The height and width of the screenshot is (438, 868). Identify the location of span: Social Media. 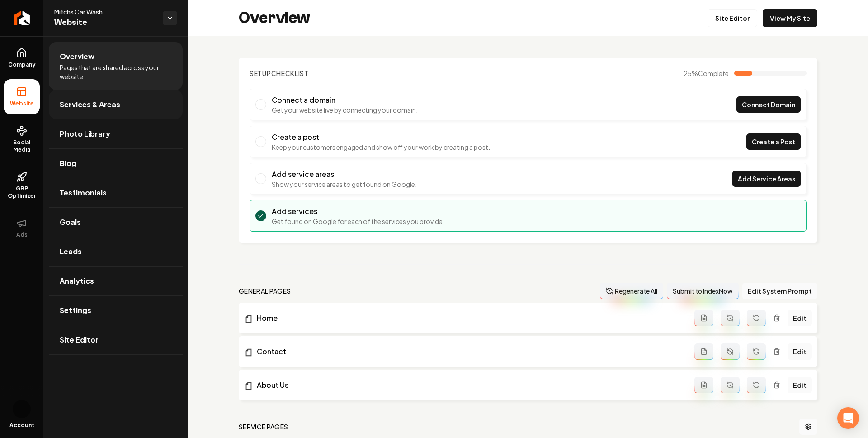
(21, 146).